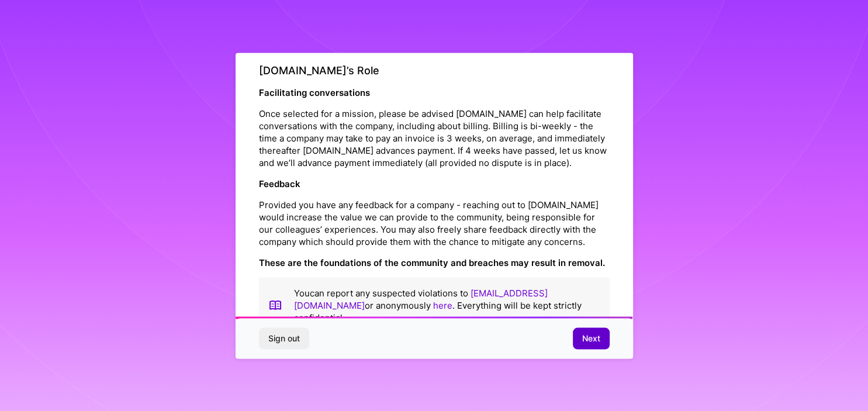 The width and height of the screenshot is (868, 411). I want to click on p: You can report any suspected violations to or anonymously . Everything will be kept strictly conf..., so click(447, 304).